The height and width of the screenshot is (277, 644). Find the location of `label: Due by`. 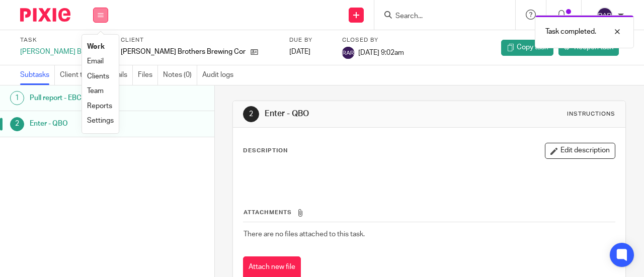

label: Due by is located at coordinates (309, 41).